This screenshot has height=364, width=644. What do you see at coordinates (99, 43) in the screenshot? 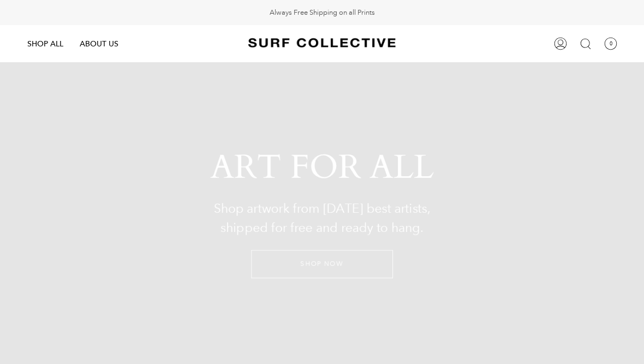
I see `a: ABOUT US` at bounding box center [99, 43].